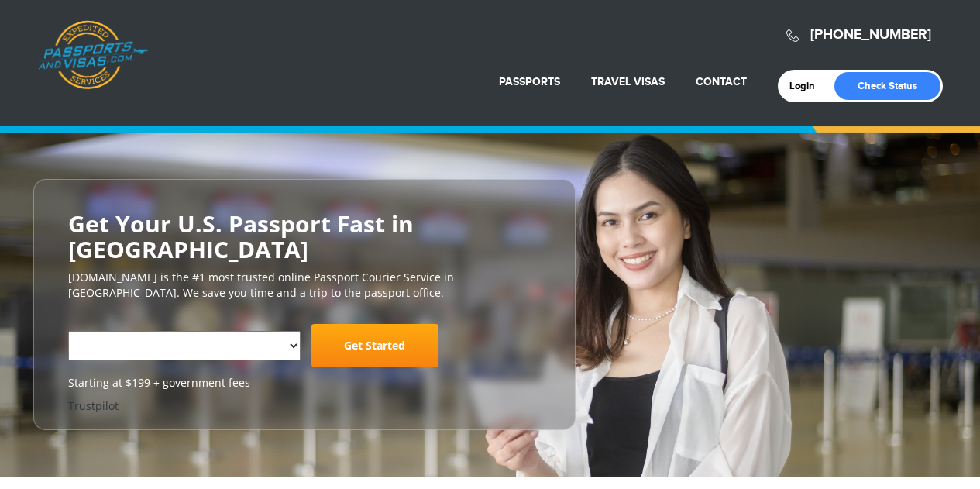 The height and width of the screenshot is (489, 980). I want to click on a: Get Started, so click(375, 345).